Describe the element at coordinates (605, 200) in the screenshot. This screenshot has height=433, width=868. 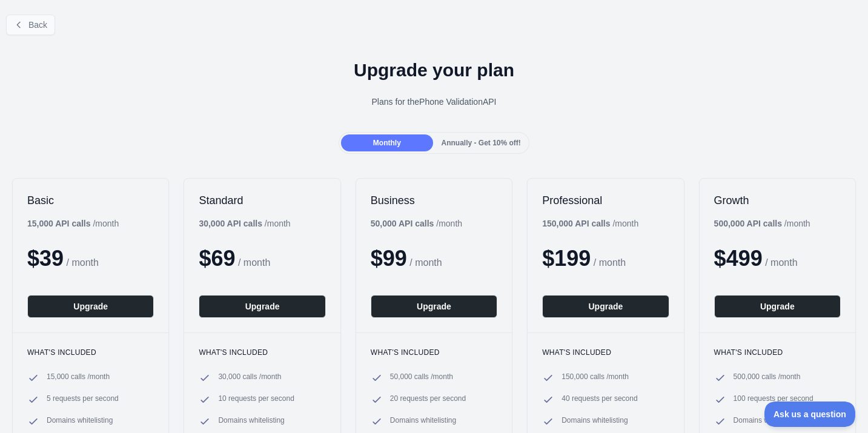
I see `h2: Professional` at that location.